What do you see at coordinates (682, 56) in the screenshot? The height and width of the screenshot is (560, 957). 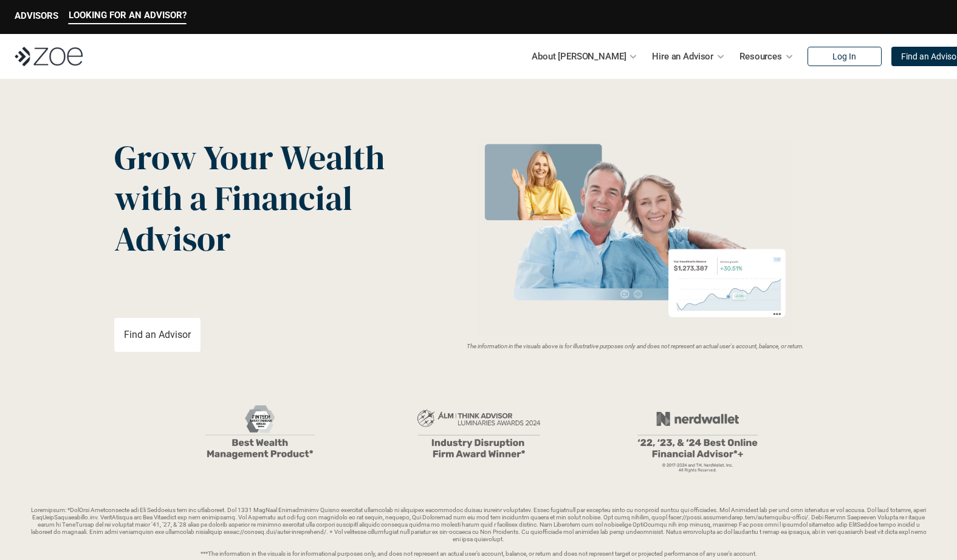 I see `p: Hire an Advisor` at bounding box center [682, 56].